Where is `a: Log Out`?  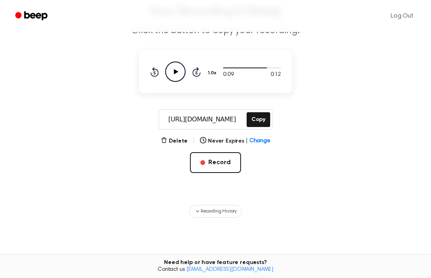
a: Log Out is located at coordinates (402, 16).